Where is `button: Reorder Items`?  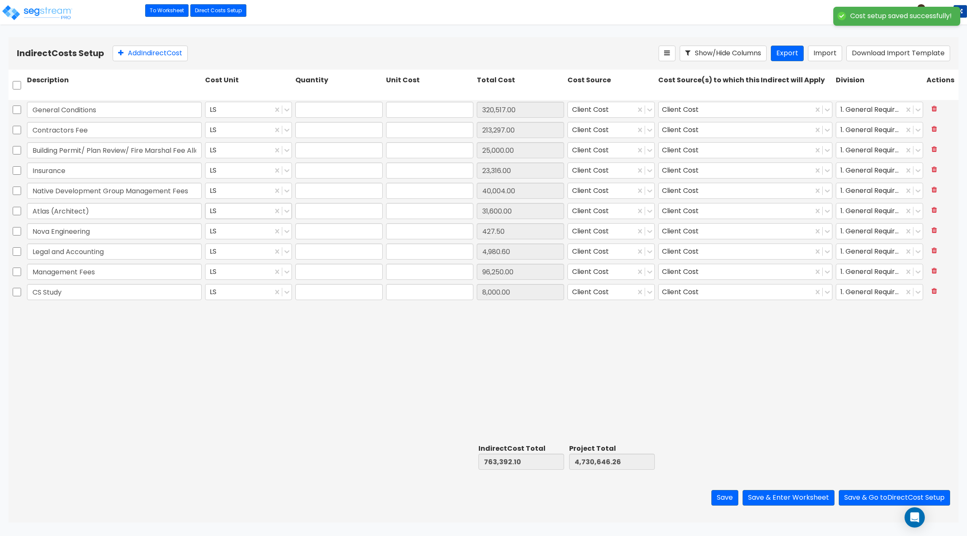
button: Reorder Items is located at coordinates (667, 53).